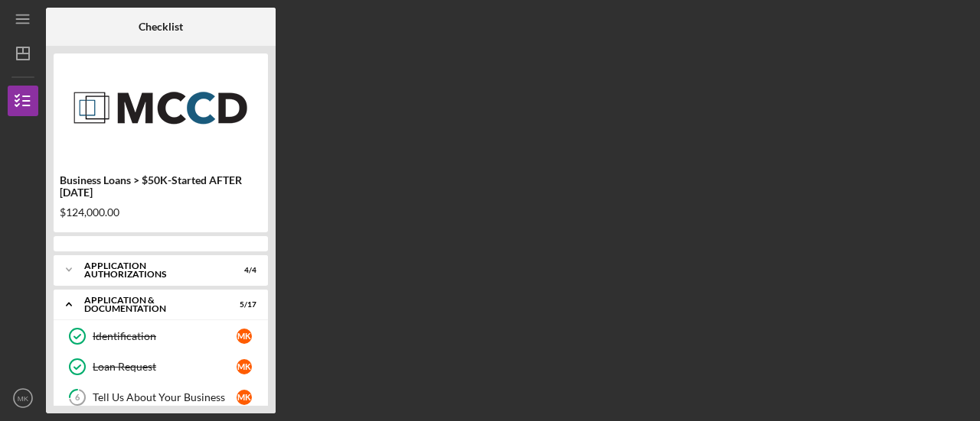  I want to click on a: 6Tell Us About Your BusinessMK, so click(161, 398).